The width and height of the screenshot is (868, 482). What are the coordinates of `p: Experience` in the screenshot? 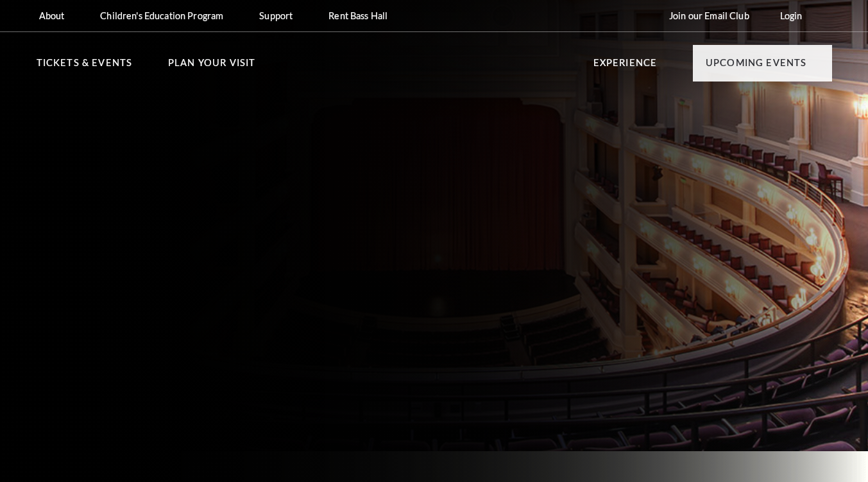 It's located at (626, 67).